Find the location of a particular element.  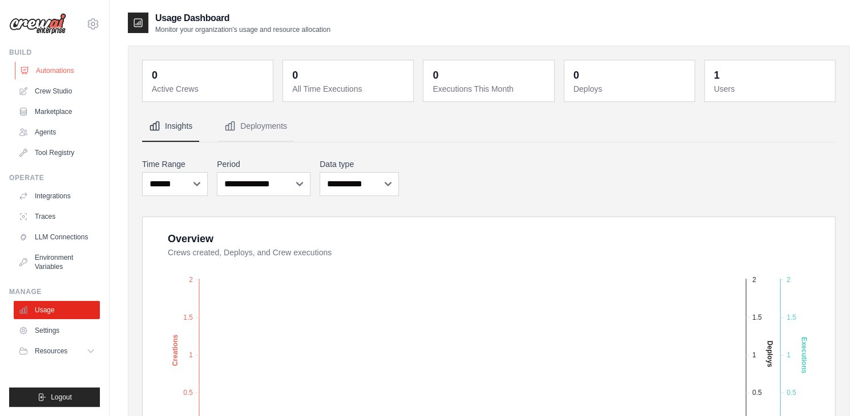

h2: Usage Dashboard is located at coordinates (242, 18).